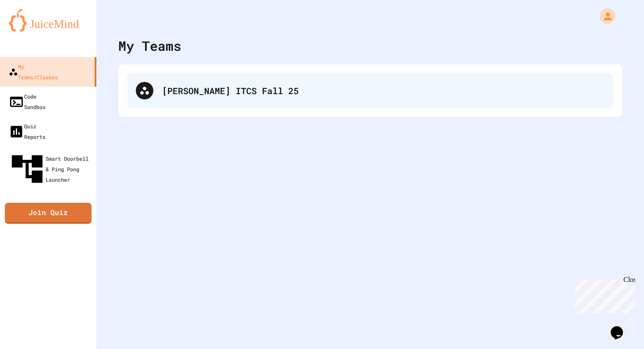  What do you see at coordinates (48, 20) in the screenshot?
I see `img: logo-orange.svg` at bounding box center [48, 20].